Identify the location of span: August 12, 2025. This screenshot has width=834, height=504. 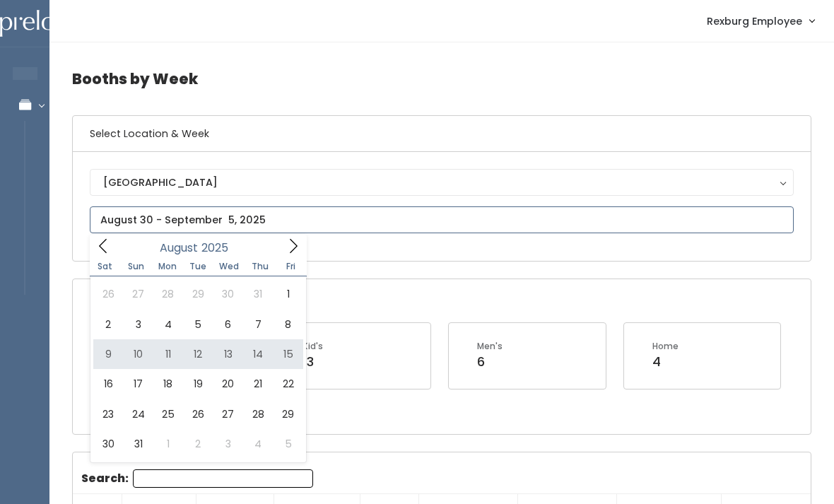
(198, 354).